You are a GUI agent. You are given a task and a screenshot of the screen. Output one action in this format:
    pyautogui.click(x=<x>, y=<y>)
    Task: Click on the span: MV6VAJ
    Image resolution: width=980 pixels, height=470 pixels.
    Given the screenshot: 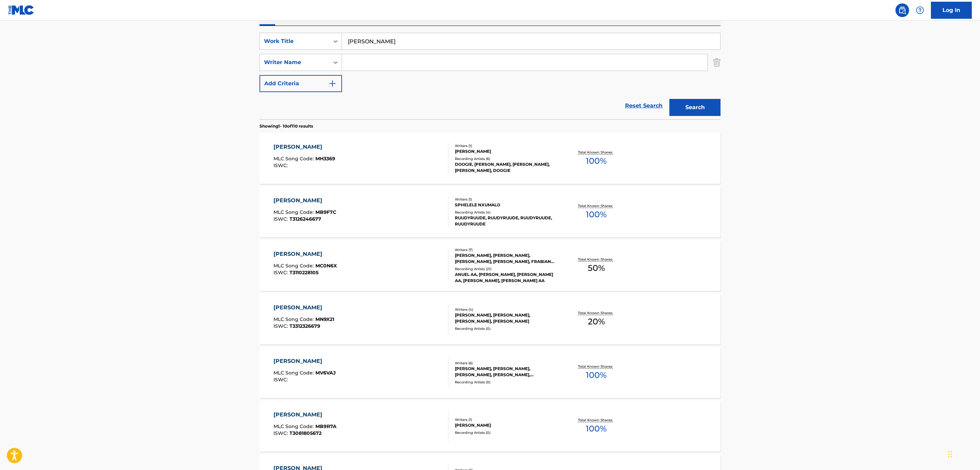 What is the action you would take?
    pyautogui.click(x=325, y=373)
    